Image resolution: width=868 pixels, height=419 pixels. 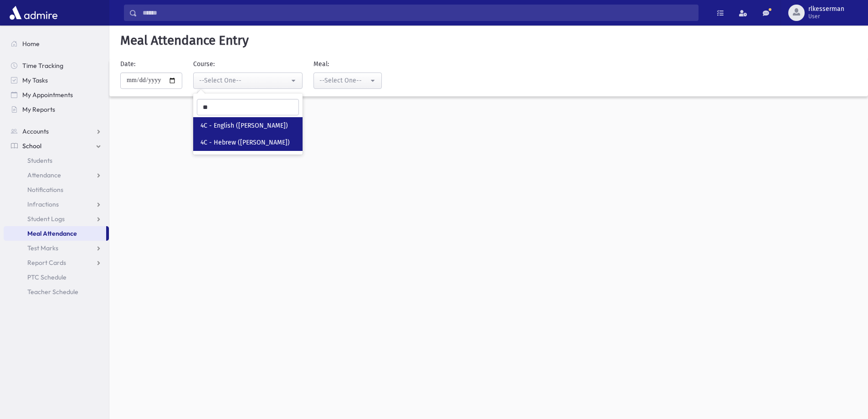 I want to click on a: Test Marks, so click(x=56, y=248).